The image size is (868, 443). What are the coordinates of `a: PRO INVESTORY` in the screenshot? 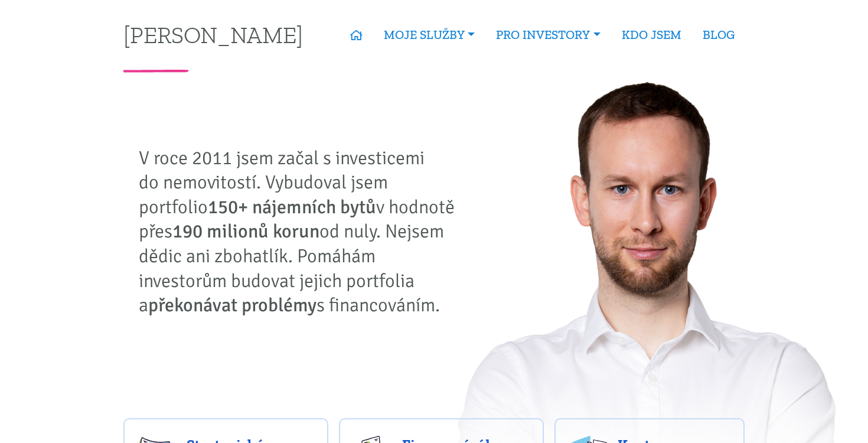 It's located at (548, 35).